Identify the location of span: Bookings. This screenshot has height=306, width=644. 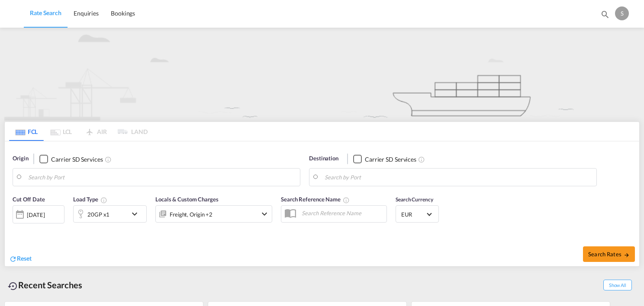
(123, 13).